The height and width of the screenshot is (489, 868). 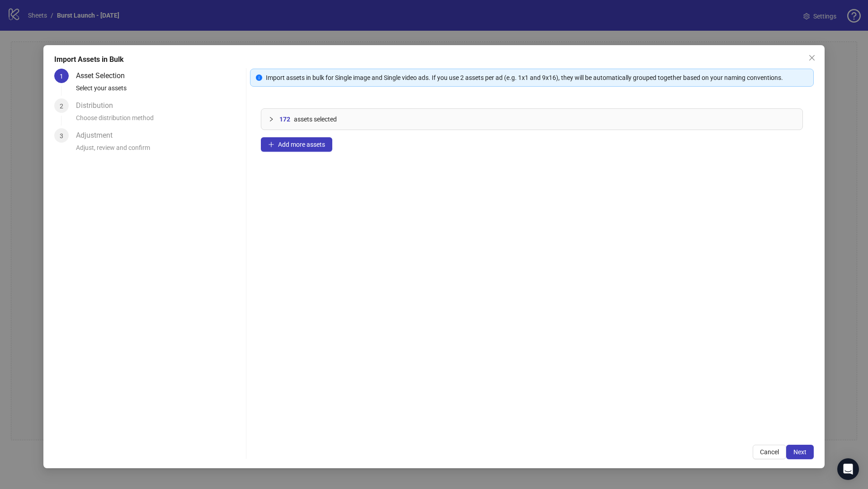 What do you see at coordinates (61, 76) in the screenshot?
I see `span: 1` at bounding box center [61, 76].